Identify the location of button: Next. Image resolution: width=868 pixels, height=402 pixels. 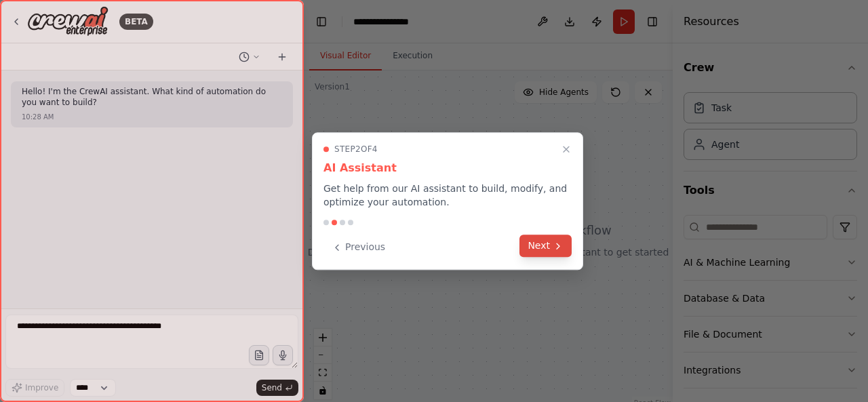
(545, 245).